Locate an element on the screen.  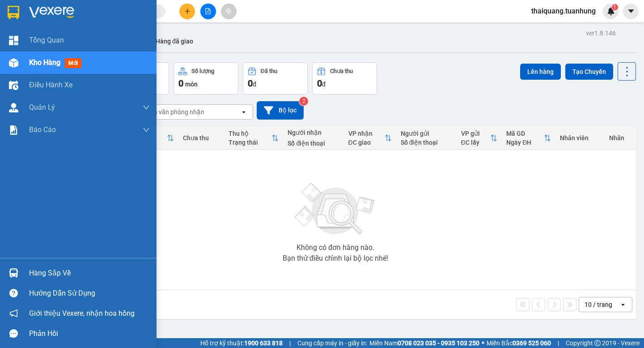
button: Bộ lọc is located at coordinates (280, 110).